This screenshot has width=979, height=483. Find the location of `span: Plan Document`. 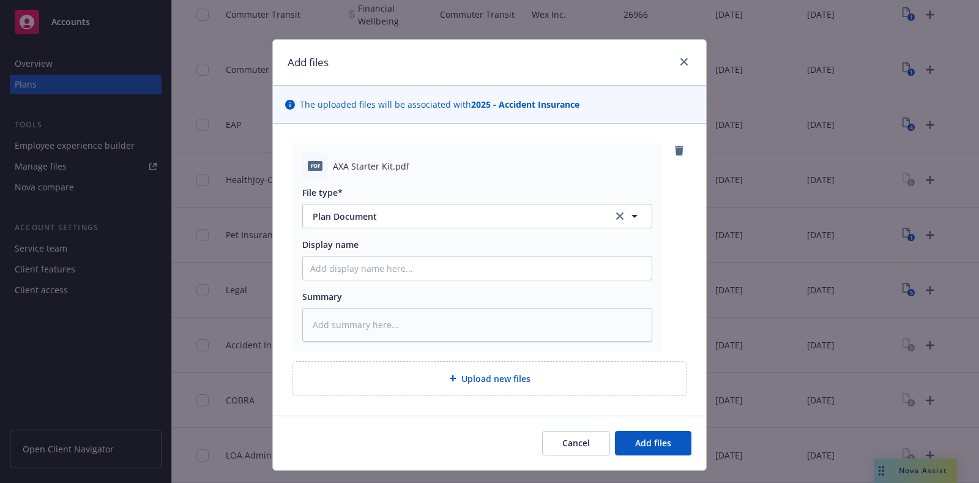

span: Plan Document is located at coordinates (454, 216).